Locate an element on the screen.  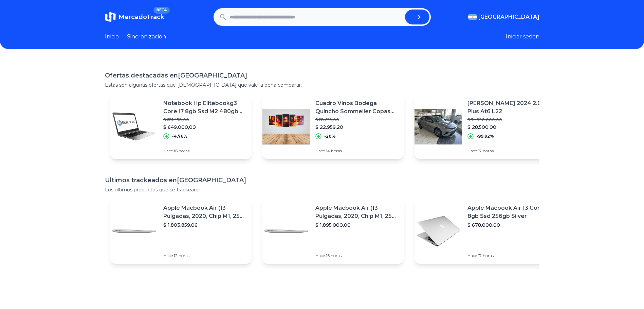
a: Featured imageCuadro Vinos Bodega Quincho Sommelier Copas Poliptico$ 28.699,00$ 22.959,20-20%Hace... is located at coordinates (333, 127).